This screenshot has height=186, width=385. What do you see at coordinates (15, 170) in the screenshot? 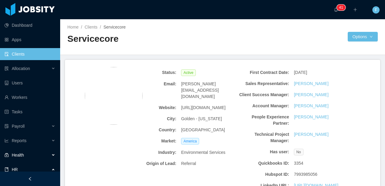
I see `span: HR` at bounding box center [15, 170].